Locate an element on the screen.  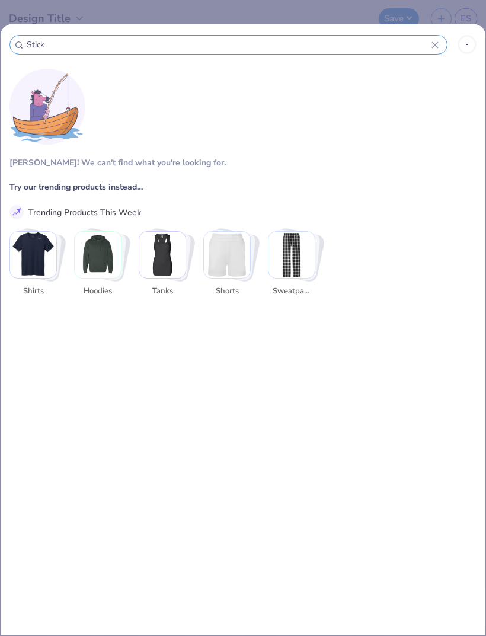
span: Hoodies is located at coordinates (98, 292).